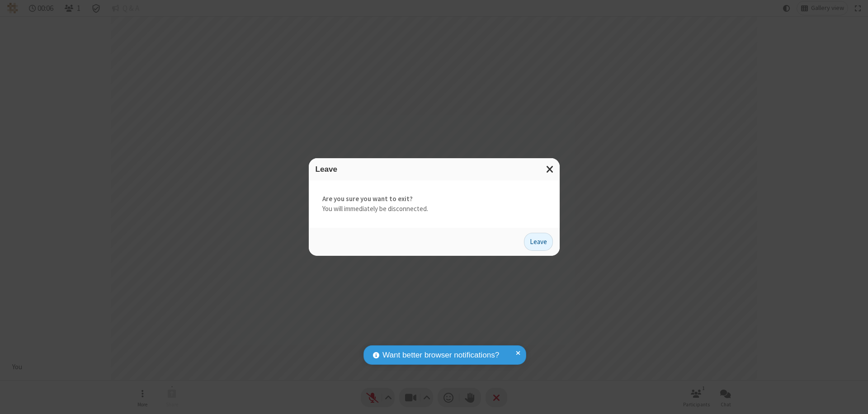 The height and width of the screenshot is (414, 868). What do you see at coordinates (538, 242) in the screenshot?
I see `button: Leave` at bounding box center [538, 242].